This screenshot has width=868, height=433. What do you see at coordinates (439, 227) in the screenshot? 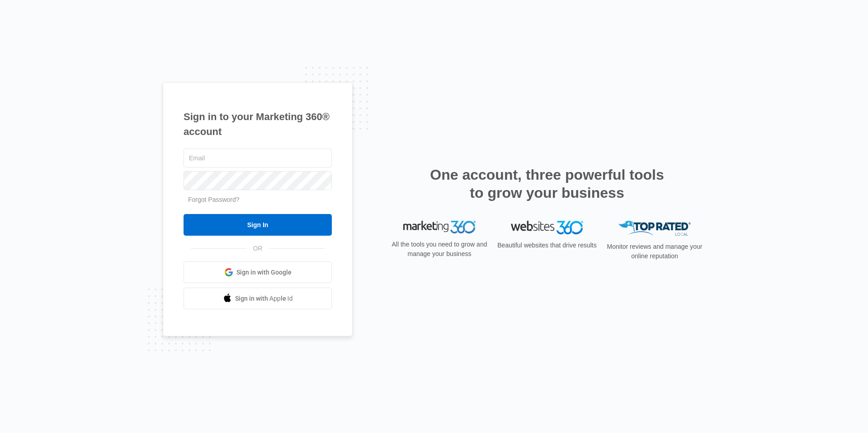
I see `img: Marketing 360` at bounding box center [439, 227].